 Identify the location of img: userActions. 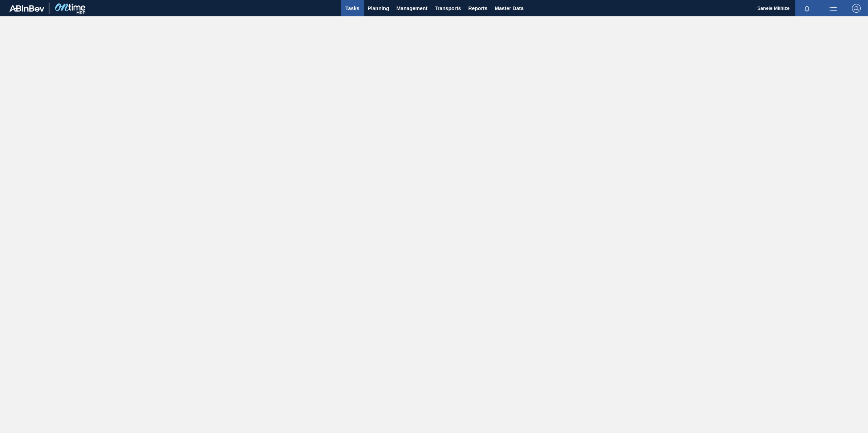
(833, 9).